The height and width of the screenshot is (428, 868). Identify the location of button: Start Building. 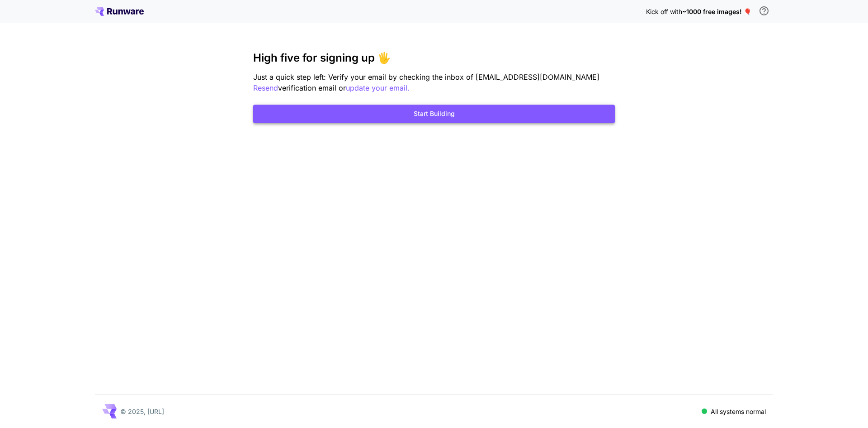
(434, 113).